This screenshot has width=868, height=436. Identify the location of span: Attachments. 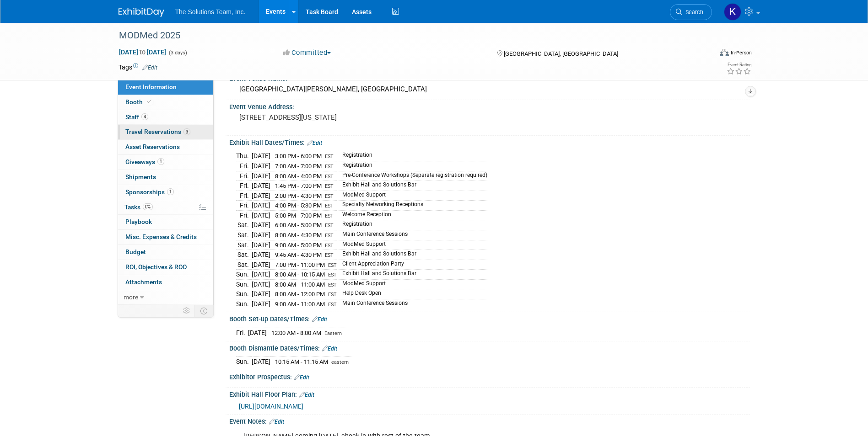
(144, 282).